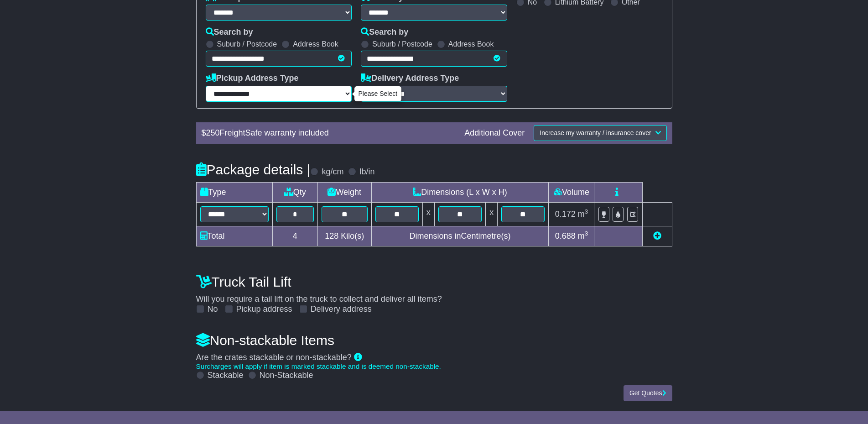 This screenshot has width=868, height=424. What do you see at coordinates (434, 292) in the screenshot?
I see `div: Will you require a tail lift on the truck to collect and deliver all items?` at bounding box center [434, 292].